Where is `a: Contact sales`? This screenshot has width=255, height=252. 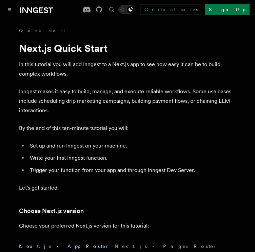
a: Contact sales is located at coordinates (171, 9).